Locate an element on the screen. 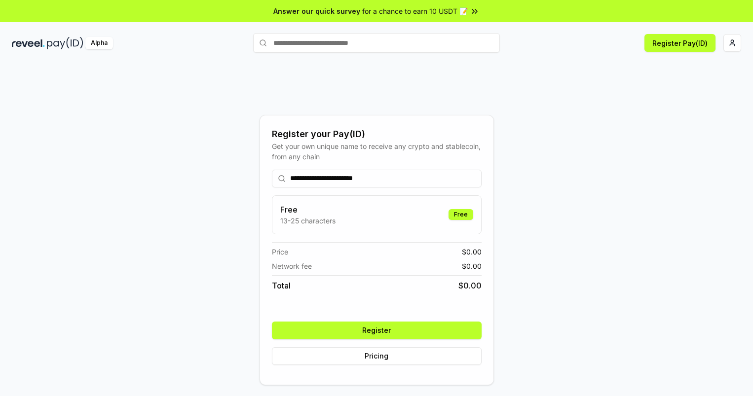 Image resolution: width=753 pixels, height=396 pixels. span: for a chance to earn 10 USDT 📝 is located at coordinates (415, 11).